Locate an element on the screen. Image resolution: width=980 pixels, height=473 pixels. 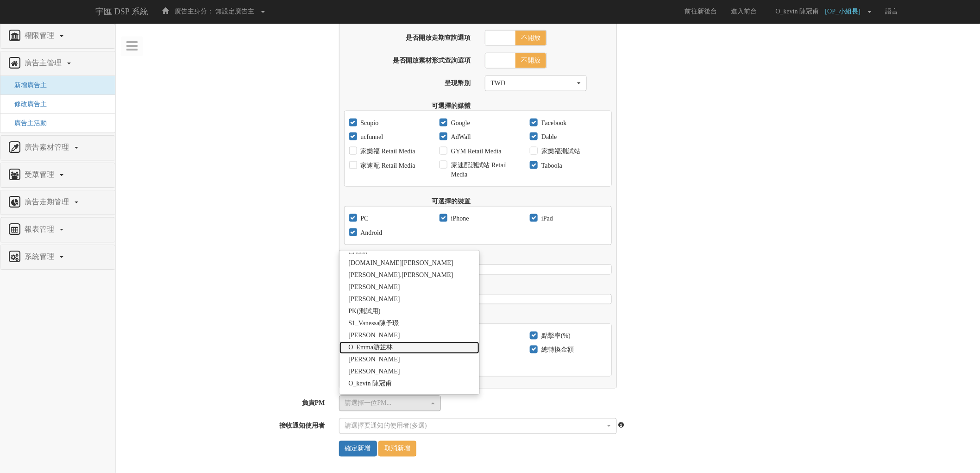
span: 廣告素材管理 is located at coordinates (48, 147).